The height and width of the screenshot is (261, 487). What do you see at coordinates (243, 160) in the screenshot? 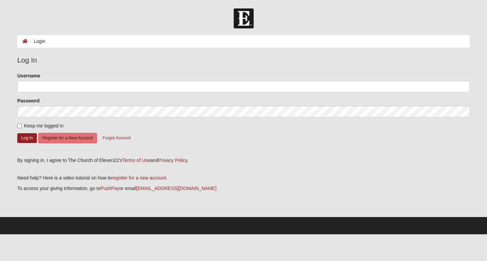
I see `div: By signing in, I agree to The Church of Eleven22's and .` at bounding box center [243, 160].